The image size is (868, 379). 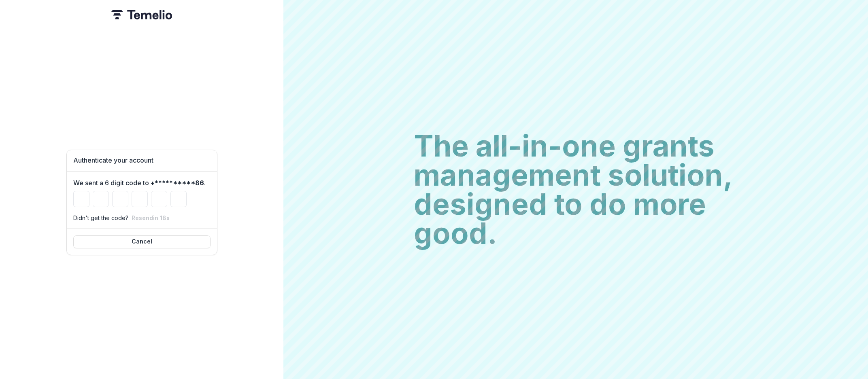 I want to click on button: Resendin 18s, so click(x=150, y=218).